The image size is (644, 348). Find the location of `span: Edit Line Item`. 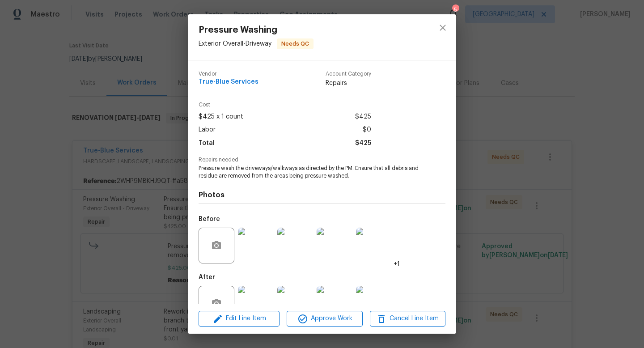

span: Edit Line Item is located at coordinates (239, 319).